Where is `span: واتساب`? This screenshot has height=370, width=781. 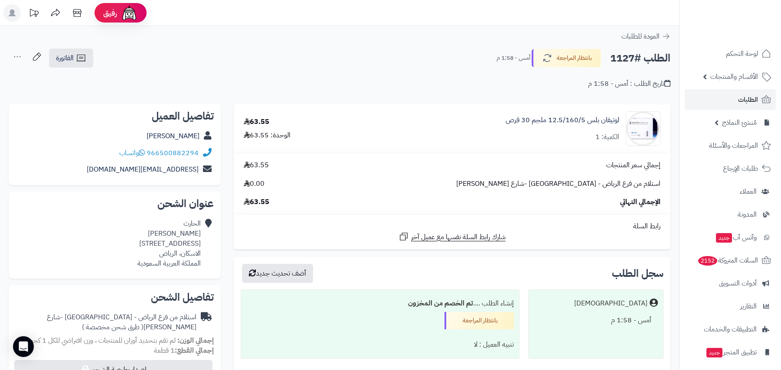
span: واتساب is located at coordinates (132, 153).